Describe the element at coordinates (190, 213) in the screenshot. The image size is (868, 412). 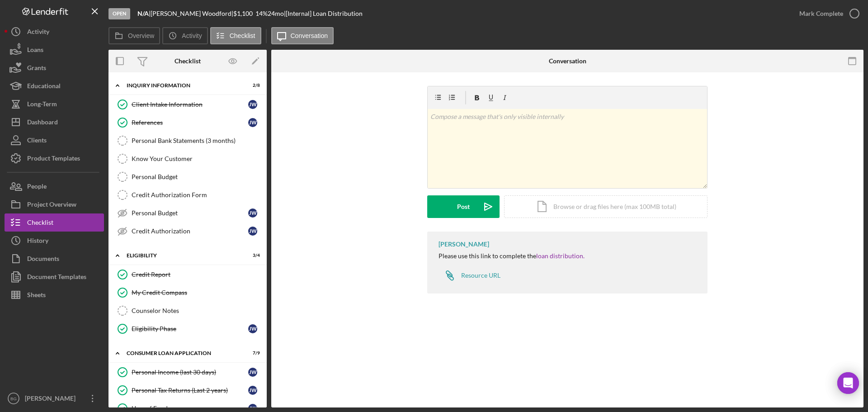
I see `div: Personal Budget` at that location.